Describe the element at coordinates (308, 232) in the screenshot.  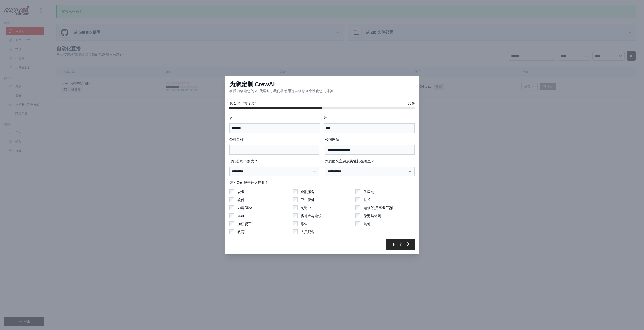
I see `font: 人员配备` at that location.